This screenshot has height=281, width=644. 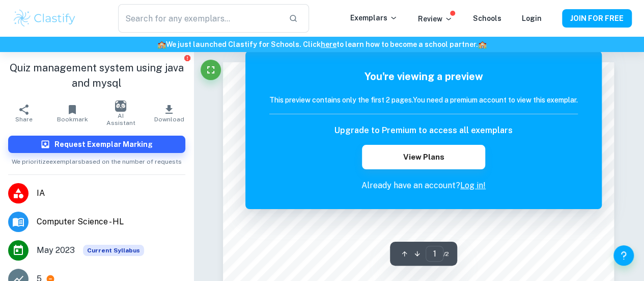 What do you see at coordinates (111, 193) in the screenshot?
I see `span: IA` at bounding box center [111, 193].